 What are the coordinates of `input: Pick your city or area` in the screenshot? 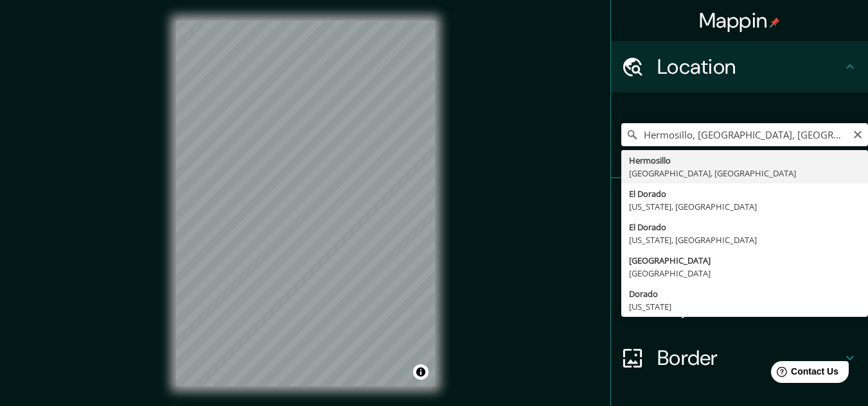 It's located at (745, 134).